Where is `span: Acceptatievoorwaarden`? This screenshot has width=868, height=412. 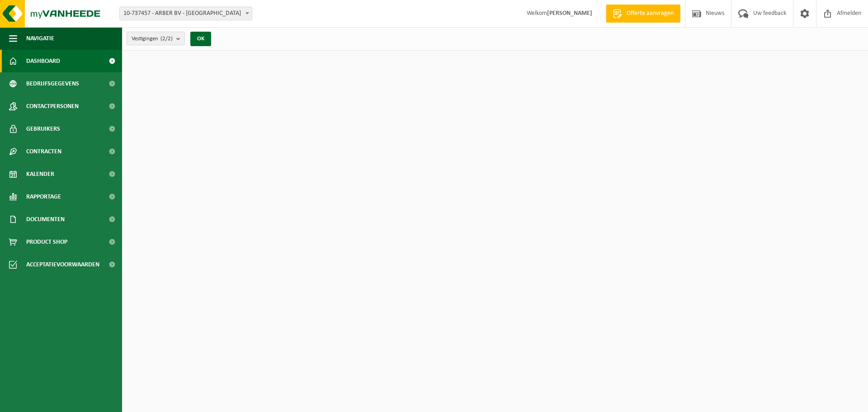
span: Acceptatievoorwaarden is located at coordinates (63, 265).